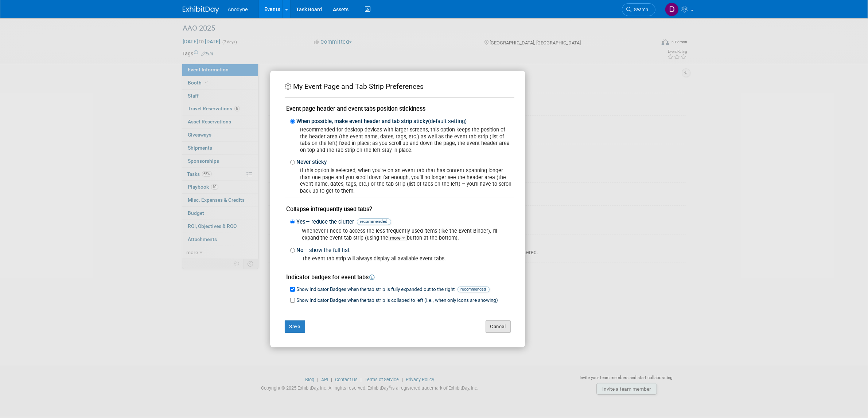 The image size is (868, 418). I want to click on div: Recommended for desktop devices with larger screens, this option keeps the position of the header..., so click(405, 140).